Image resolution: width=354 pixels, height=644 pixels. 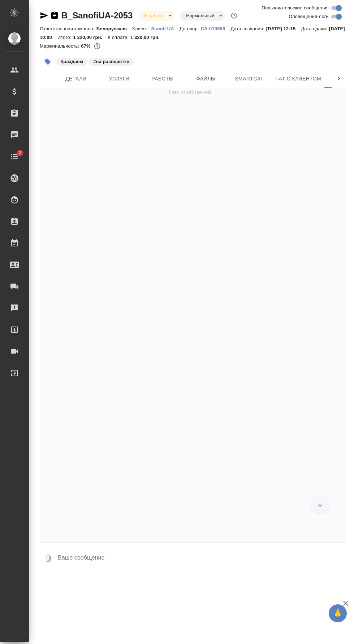 I want to click on a: B_SanofiUA-2053, so click(x=97, y=15).